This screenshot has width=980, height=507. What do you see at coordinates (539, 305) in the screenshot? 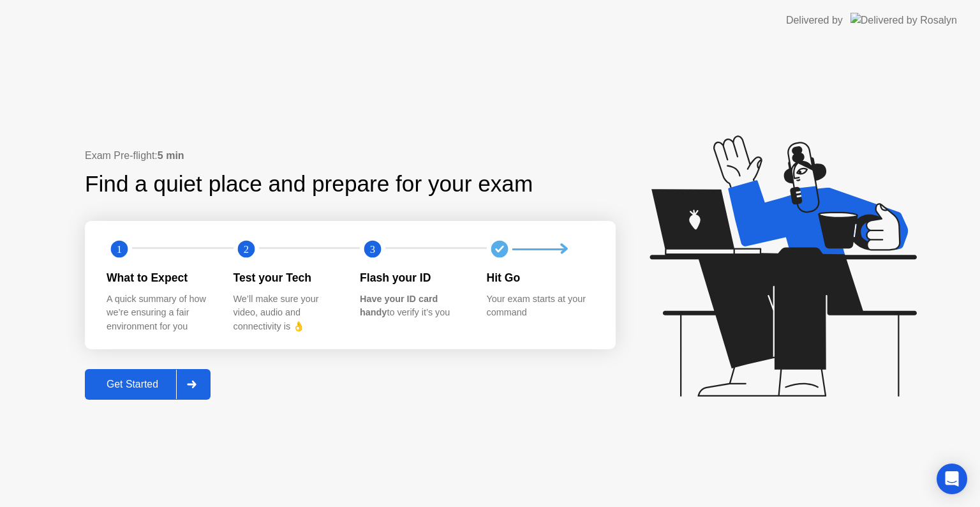
I see `div: Your exam starts at your command` at bounding box center [539, 305].